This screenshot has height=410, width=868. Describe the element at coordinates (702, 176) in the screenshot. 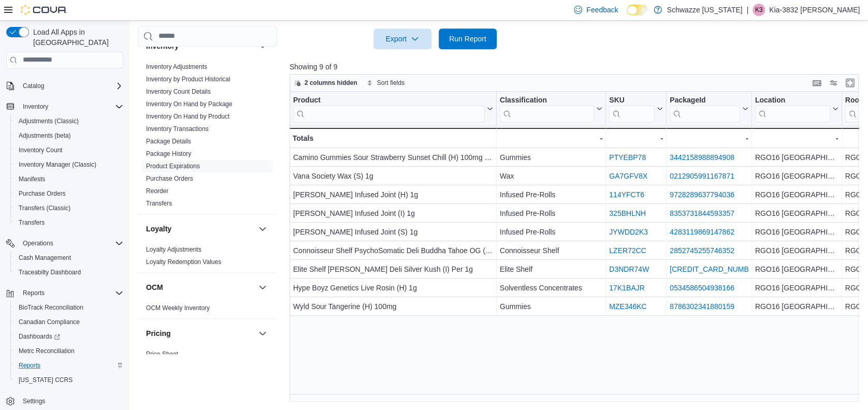

I see `a: 0212905991167871` at that location.